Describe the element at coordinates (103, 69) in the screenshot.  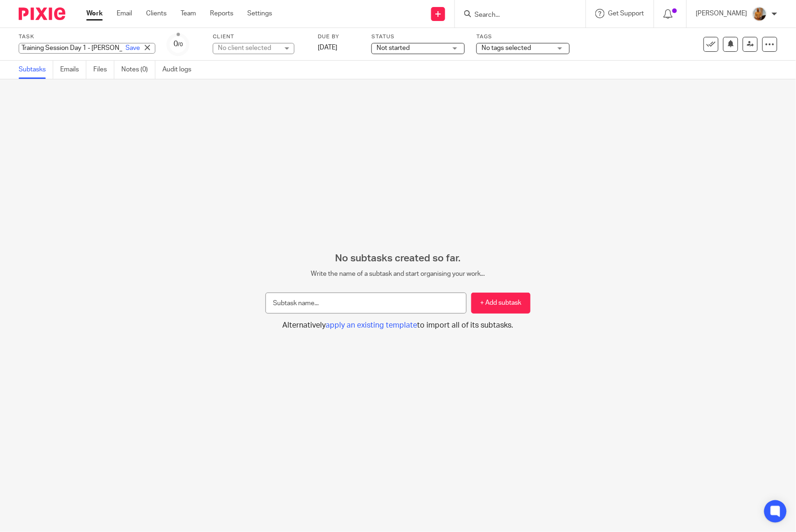
I see `a: Files` at that location.